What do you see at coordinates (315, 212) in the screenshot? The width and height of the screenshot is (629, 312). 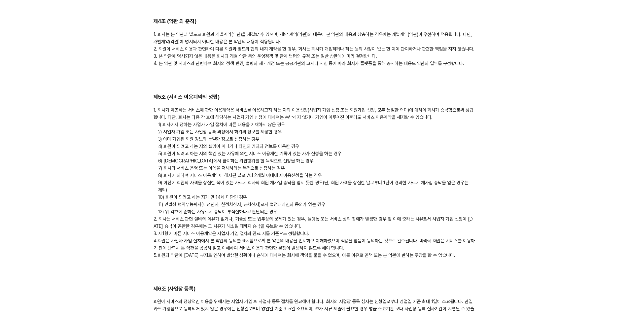 I see `p: 12) 위 각호에 준하는 사유로서 승낙이 부적절하다고 판단되는 경우` at bounding box center [315, 212].